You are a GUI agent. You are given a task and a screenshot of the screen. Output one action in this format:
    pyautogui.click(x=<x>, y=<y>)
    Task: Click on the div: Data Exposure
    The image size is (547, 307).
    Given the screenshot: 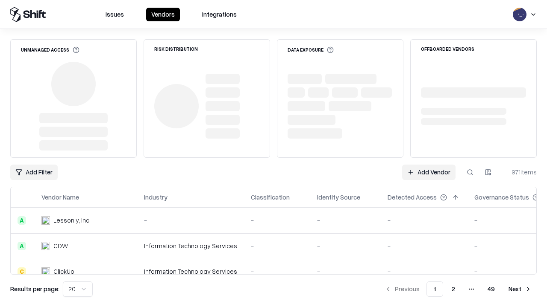 What is the action you would take?
    pyautogui.click(x=310, y=50)
    